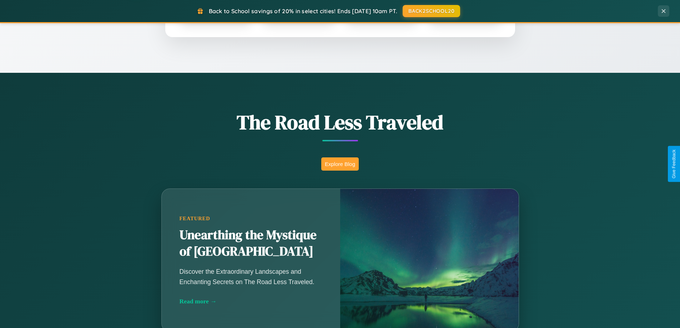  I want to click on button: Explore Blog, so click(340, 164).